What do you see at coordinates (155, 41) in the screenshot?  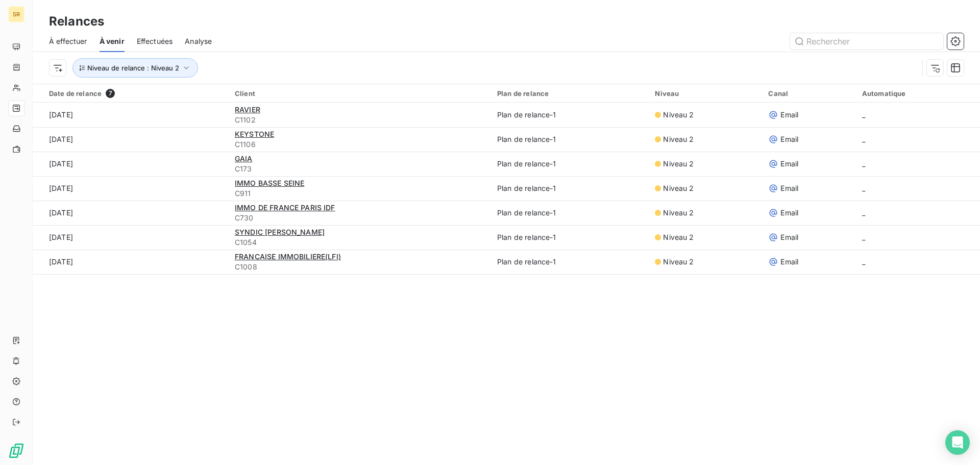 I see `span: Effectuées` at bounding box center [155, 41].